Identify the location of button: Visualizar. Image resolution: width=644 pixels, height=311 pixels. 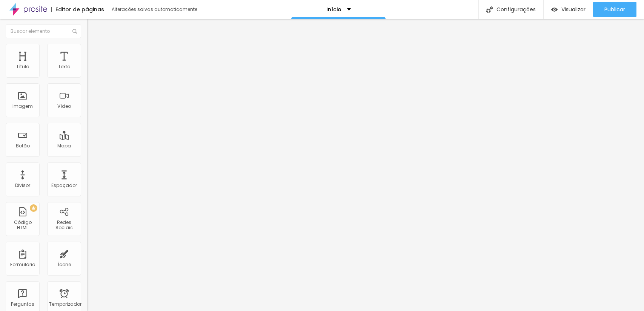
(568, 10).